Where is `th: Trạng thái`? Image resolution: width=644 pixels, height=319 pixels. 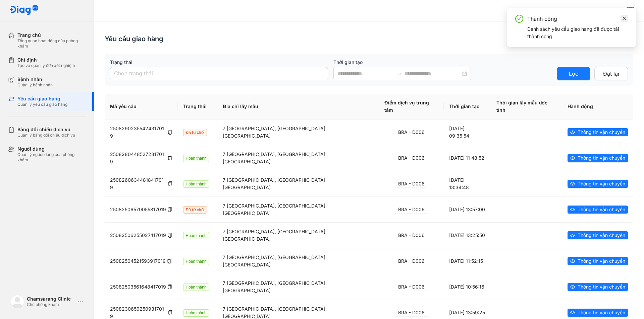 th: Trạng thái is located at coordinates (197, 106).